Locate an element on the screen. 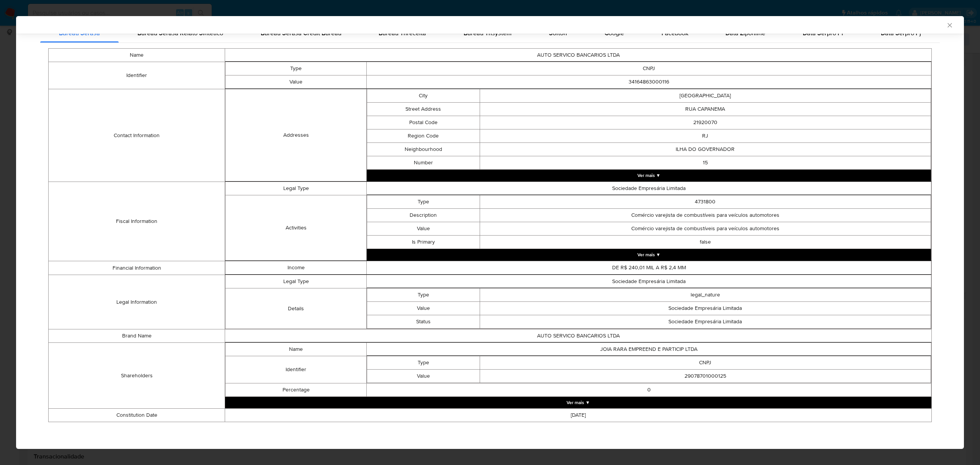 The width and height of the screenshot is (980, 465). td: 34164863000116 is located at coordinates (649, 82).